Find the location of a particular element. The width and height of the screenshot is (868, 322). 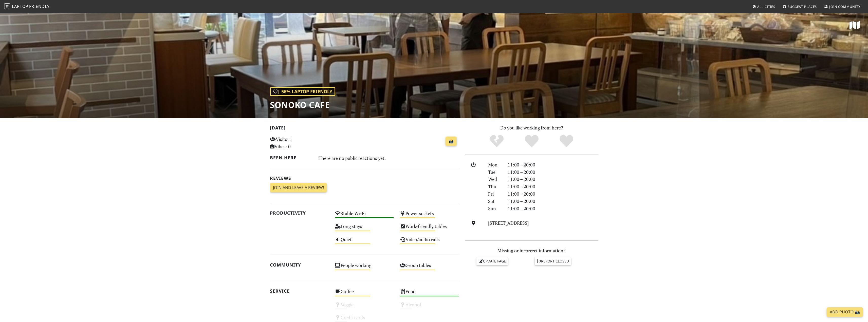

img: LaptopFriendly is located at coordinates (7, 7).